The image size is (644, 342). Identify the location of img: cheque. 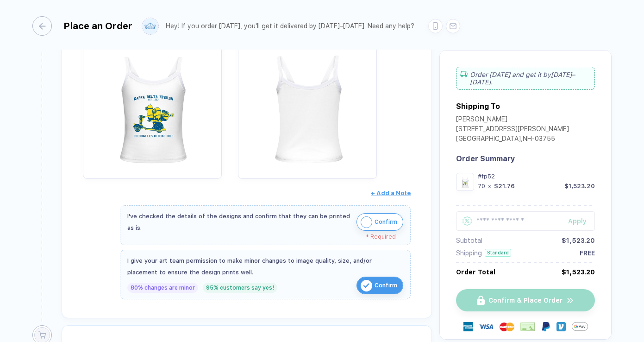
(528, 326).